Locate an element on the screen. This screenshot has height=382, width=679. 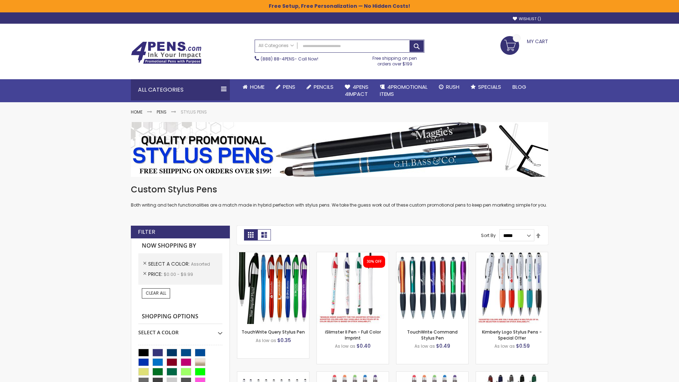
span: Assorted is located at coordinates (200, 264).